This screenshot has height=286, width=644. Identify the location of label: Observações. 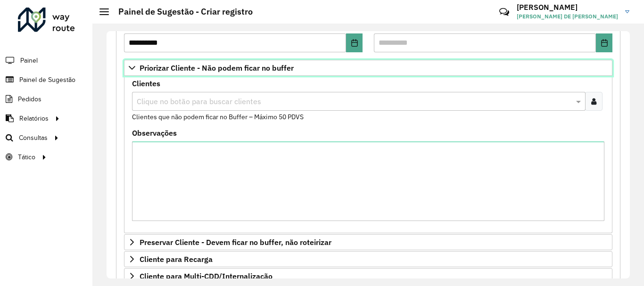
(154, 133).